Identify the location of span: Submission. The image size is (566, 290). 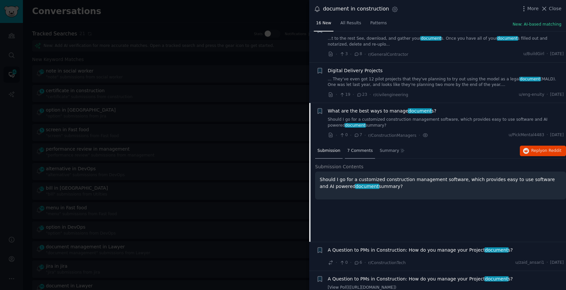
(329, 151).